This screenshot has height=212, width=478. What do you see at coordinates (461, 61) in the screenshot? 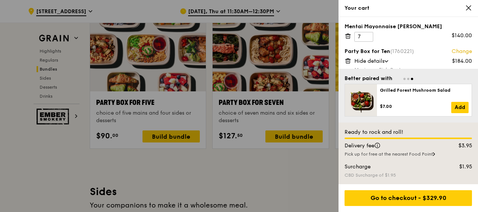
I see `div: $184.00` at bounding box center [461, 61].